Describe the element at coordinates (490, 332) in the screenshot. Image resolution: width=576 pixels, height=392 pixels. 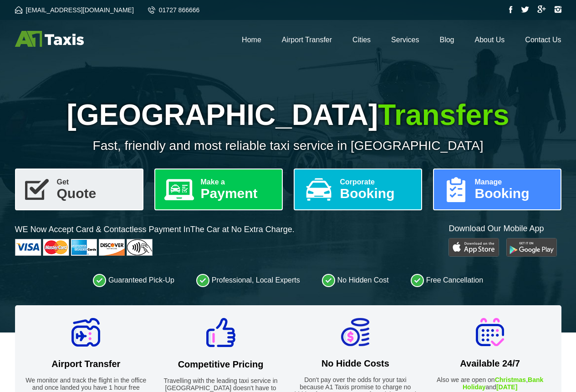
I see `img: Available 24/7 Icon` at that location.